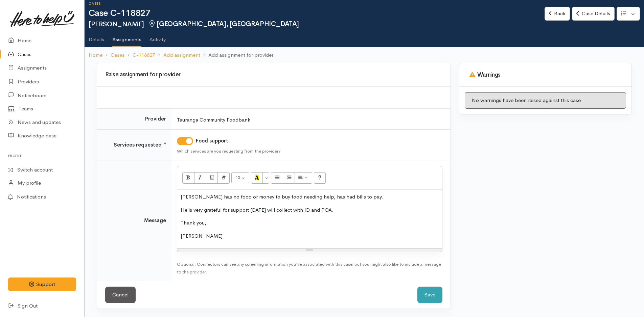  What do you see at coordinates (212, 178) in the screenshot?
I see `button: Underline (CTRL+U)` at bounding box center [212, 178].